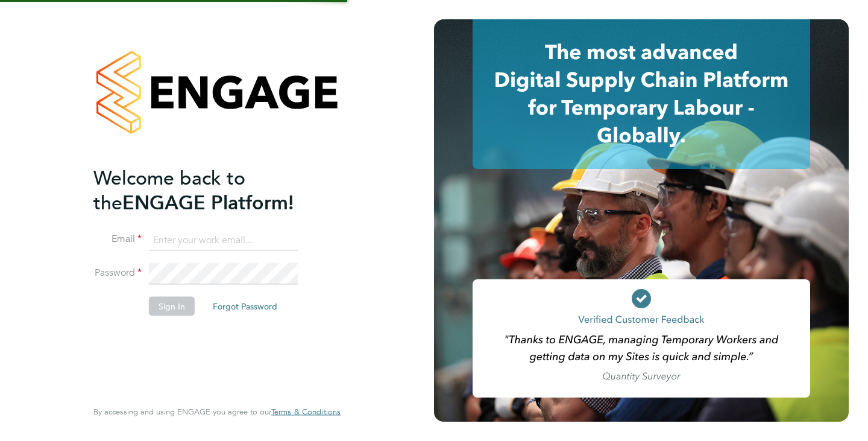  What do you see at coordinates (223, 240) in the screenshot?
I see `input: Enter your work email...` at bounding box center [223, 240].